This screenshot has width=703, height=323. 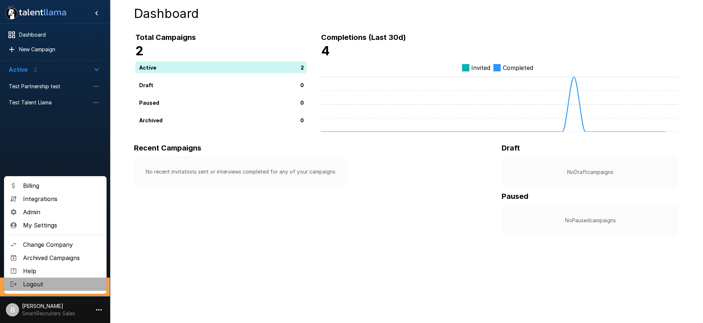 I want to click on span: Help, so click(x=62, y=271).